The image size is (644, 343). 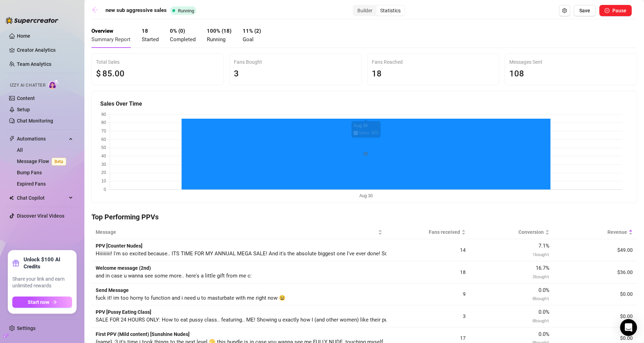 What do you see at coordinates (31, 184) in the screenshot?
I see `a: Expired Fans` at bounding box center [31, 184].